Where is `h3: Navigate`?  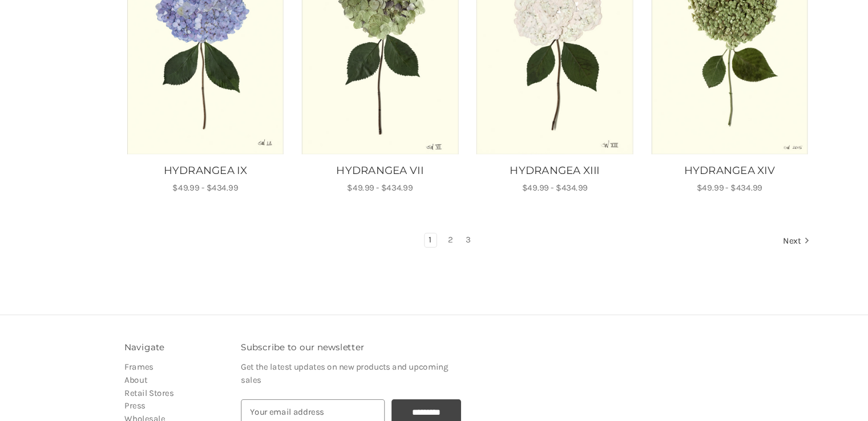
h3: Navigate is located at coordinates (164, 352).